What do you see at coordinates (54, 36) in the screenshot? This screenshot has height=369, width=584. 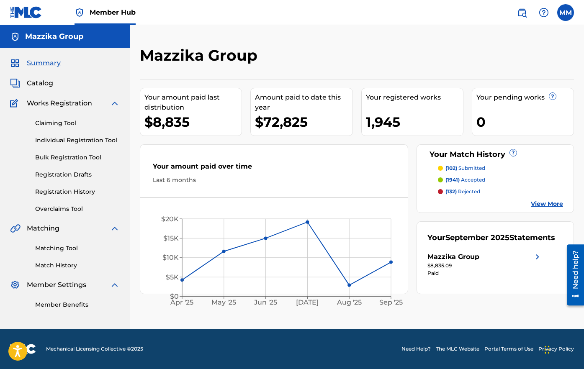 I see `h5: Mazzika Group` at bounding box center [54, 36].